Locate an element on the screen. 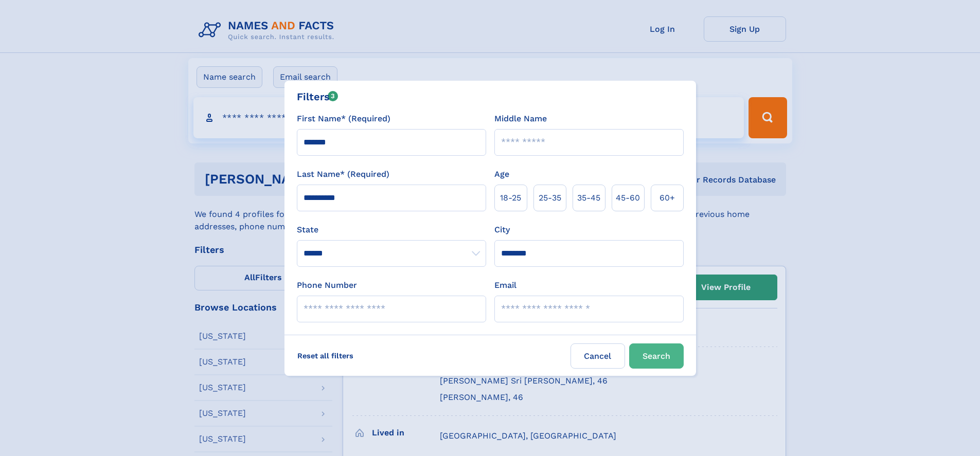  label: Middle Name is located at coordinates (521, 119).